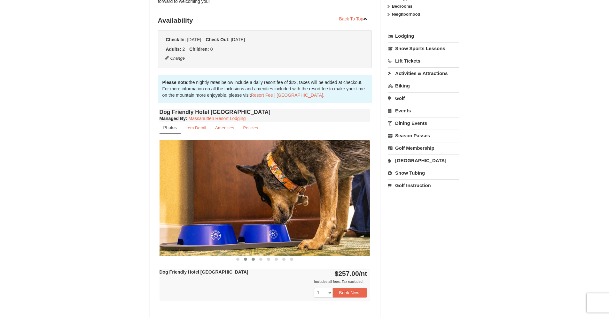 This screenshot has height=317, width=609. Describe the element at coordinates (263, 282) in the screenshot. I see `div: Includes all fees. Tax excluded.` at that location.